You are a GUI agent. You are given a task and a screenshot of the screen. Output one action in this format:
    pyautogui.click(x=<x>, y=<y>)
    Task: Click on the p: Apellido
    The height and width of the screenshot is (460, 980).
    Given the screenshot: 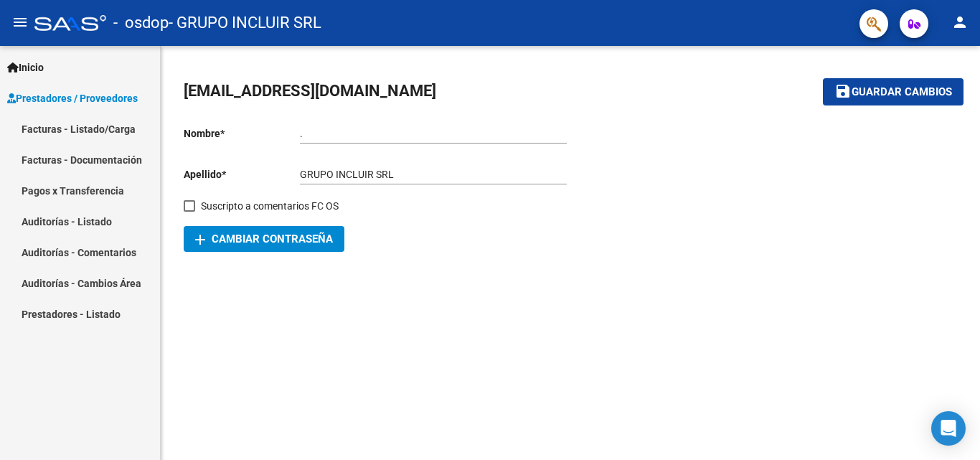 What is the action you would take?
    pyautogui.click(x=242, y=175)
    